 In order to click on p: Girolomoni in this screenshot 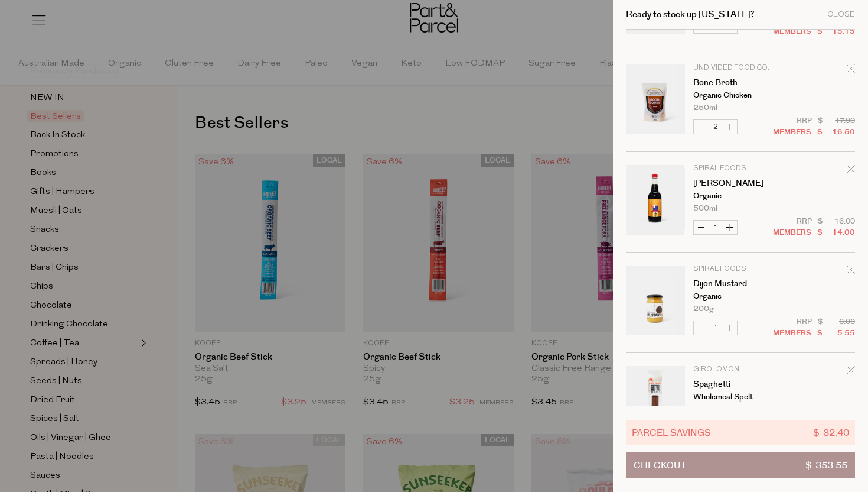, I will do `click(739, 369)`.